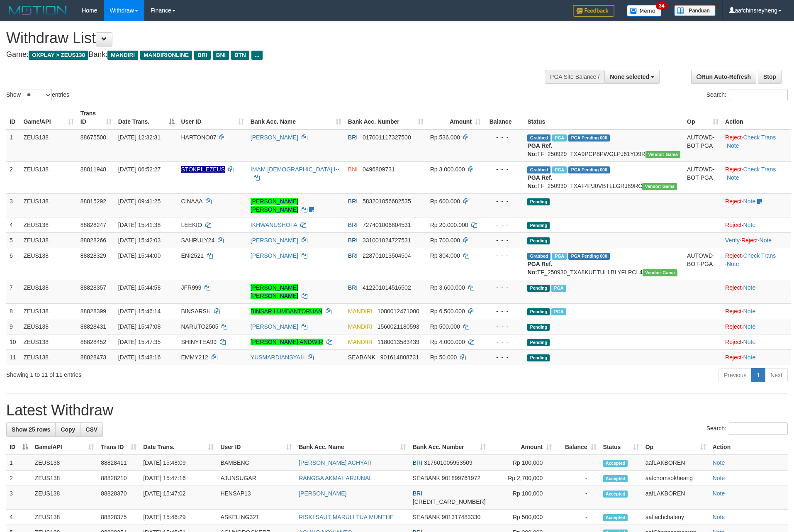 Image resolution: width=794 pixels, height=532 pixels. Describe the element at coordinates (559, 138) in the screenshot. I see `span: Marked by aaftrukkakada` at that location.